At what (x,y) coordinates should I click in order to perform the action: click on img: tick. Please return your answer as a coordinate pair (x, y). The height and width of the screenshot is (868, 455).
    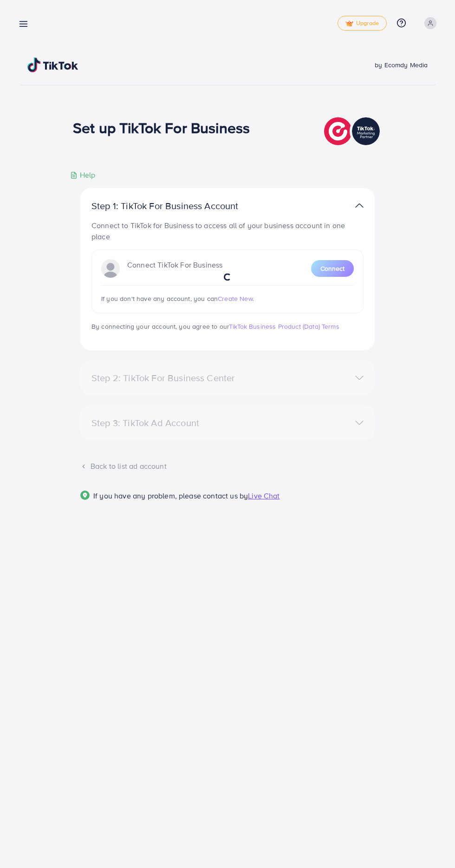
    Looking at the image, I should click on (349, 24).